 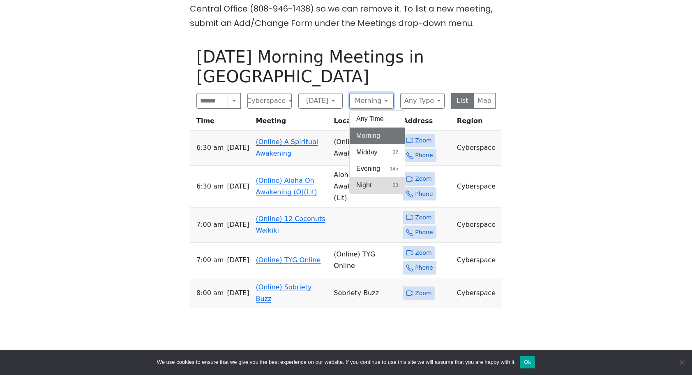 I want to click on div: Morning, so click(x=377, y=152).